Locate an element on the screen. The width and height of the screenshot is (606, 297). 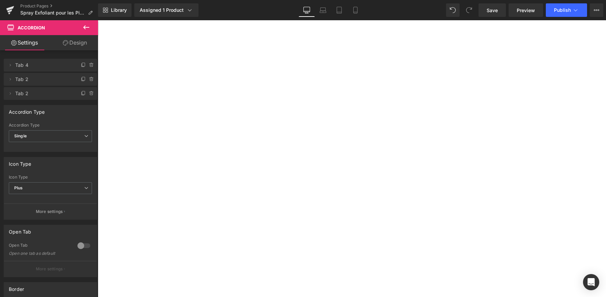
div: Assigned 1 Product is located at coordinates (166, 10).